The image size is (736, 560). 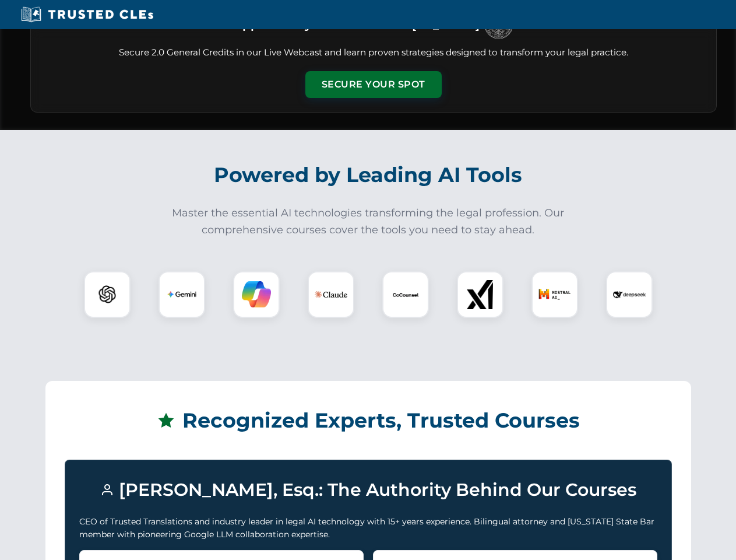 I want to click on img: xAI Logo, so click(x=481, y=294).